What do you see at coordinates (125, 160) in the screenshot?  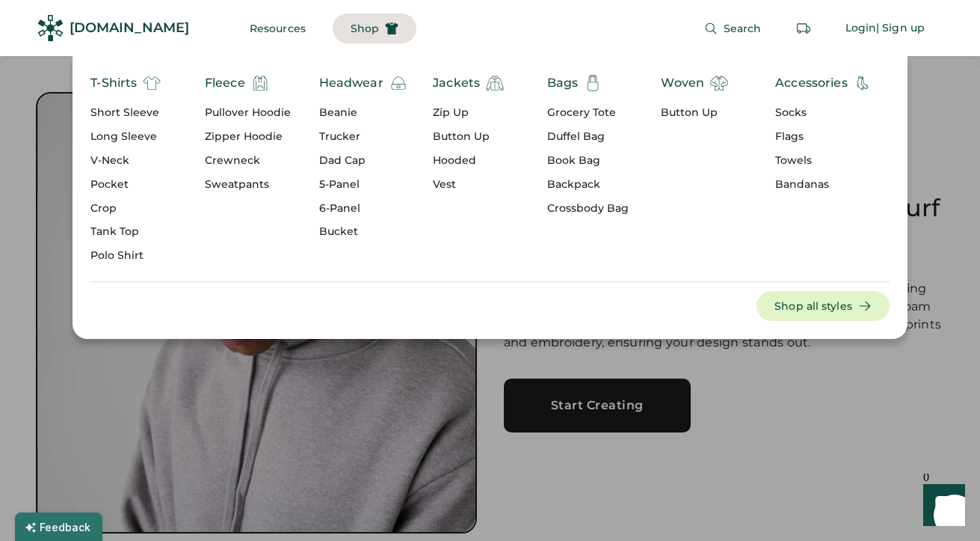 I see `div: V-Neck` at bounding box center [125, 160].